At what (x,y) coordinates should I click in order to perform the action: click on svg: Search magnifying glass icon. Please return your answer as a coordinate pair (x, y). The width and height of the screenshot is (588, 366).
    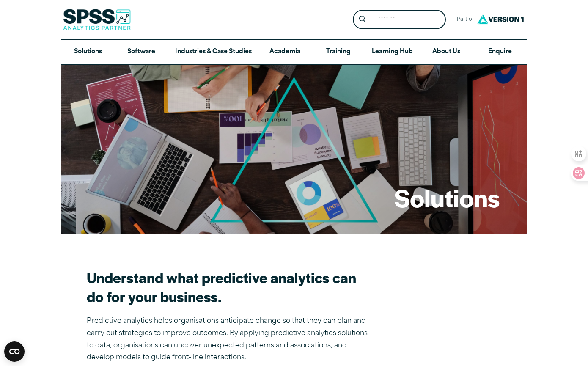
    Looking at the image, I should click on (363, 19).